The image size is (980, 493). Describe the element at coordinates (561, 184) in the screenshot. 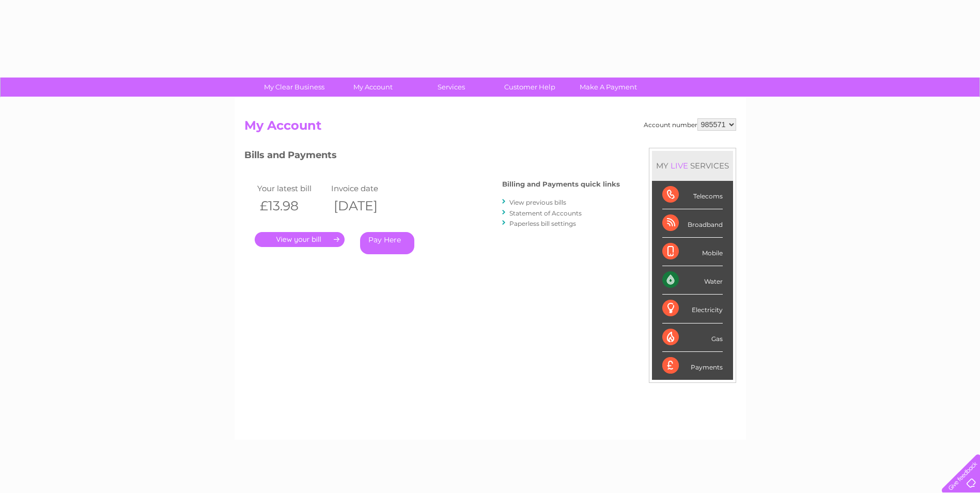

I see `h4: Billing and Payments quick links` at that location.